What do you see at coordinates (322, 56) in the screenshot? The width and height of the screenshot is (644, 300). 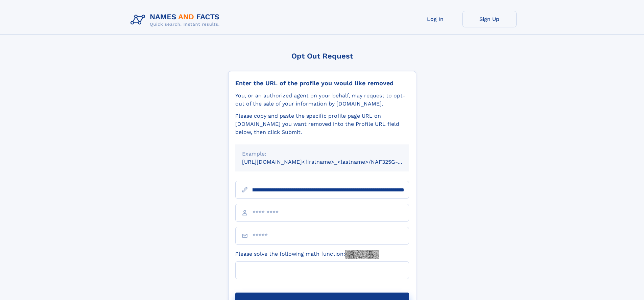 I see `div: Opt Out Request` at bounding box center [322, 56].